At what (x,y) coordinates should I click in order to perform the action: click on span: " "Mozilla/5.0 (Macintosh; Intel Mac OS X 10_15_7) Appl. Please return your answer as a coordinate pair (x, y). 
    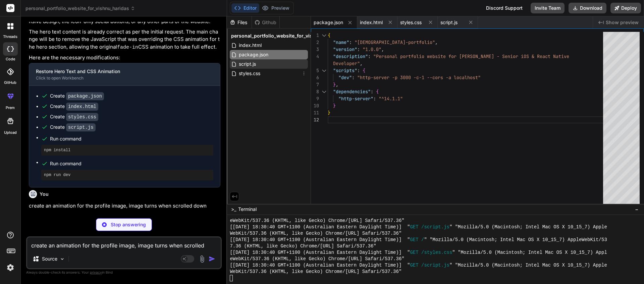
    Looking at the image, I should click on (529, 252).